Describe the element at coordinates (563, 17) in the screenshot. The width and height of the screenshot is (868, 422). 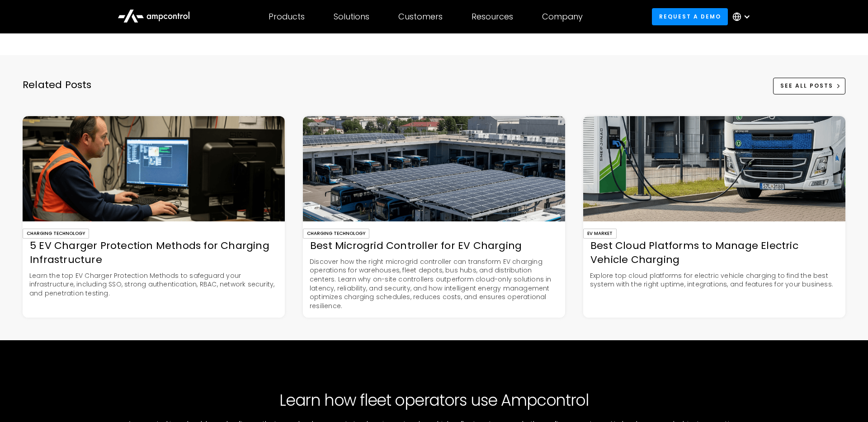
I see `div: Company` at that location.